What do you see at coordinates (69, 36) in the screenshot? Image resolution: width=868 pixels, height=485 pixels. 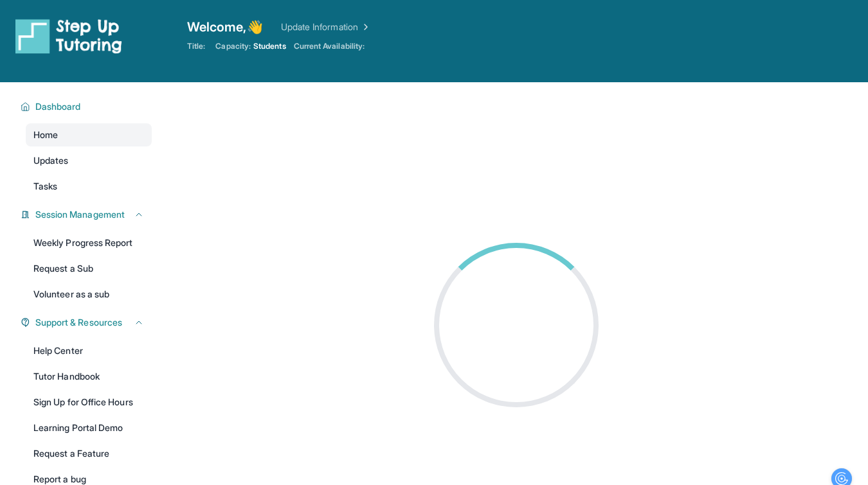 I see `img: logo` at bounding box center [69, 36].